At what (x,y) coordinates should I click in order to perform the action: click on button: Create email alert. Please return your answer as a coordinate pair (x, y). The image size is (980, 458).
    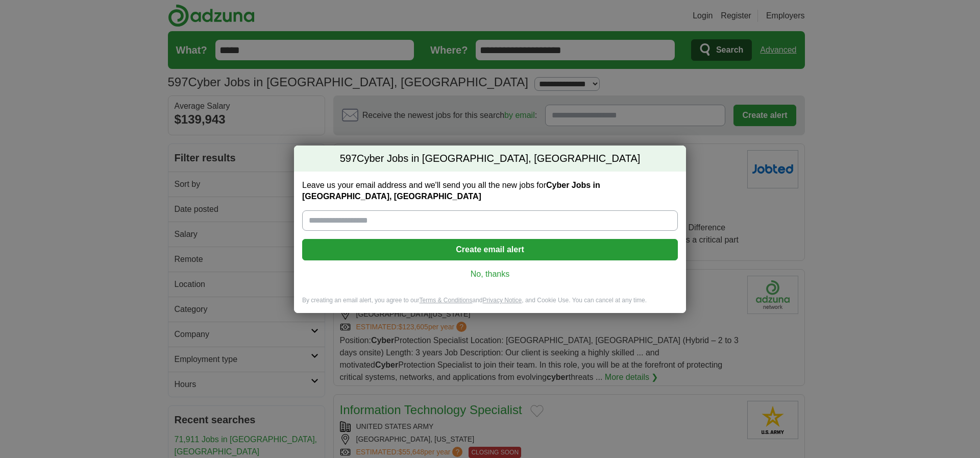
    Looking at the image, I should click on (490, 250).